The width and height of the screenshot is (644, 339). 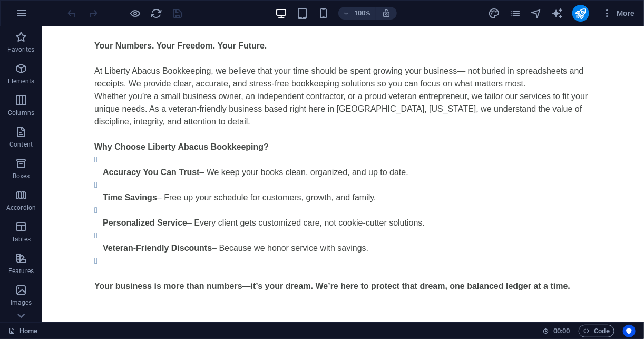 What do you see at coordinates (618, 13) in the screenshot?
I see `span: More` at bounding box center [618, 13].